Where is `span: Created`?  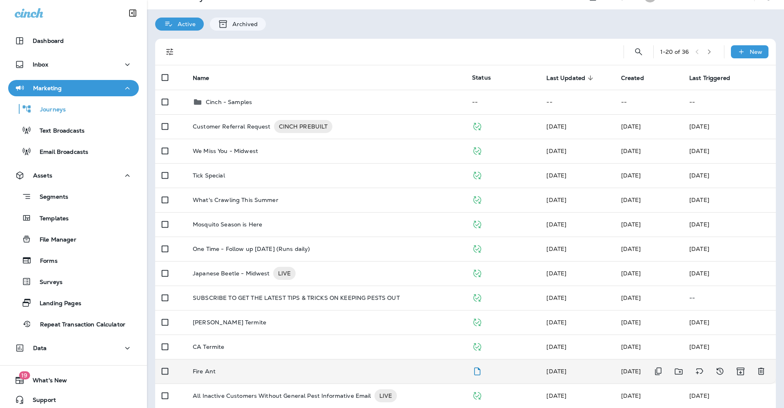 span: Created is located at coordinates (638, 78).